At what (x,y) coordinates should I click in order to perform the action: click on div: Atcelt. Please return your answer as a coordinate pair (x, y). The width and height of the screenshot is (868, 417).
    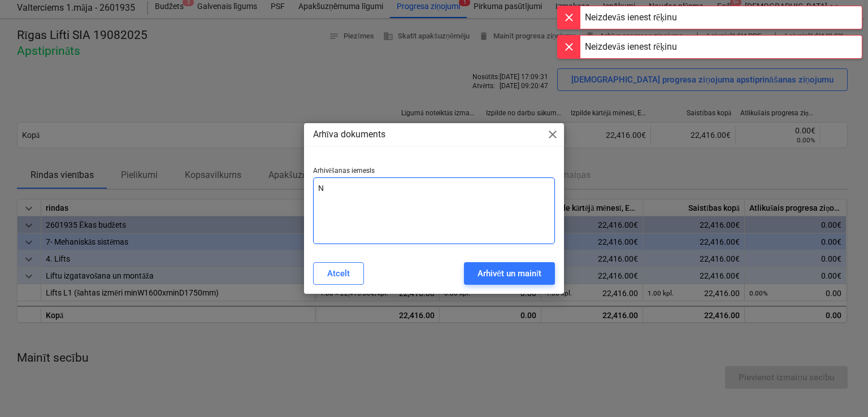
    Looking at the image, I should click on (338, 274).